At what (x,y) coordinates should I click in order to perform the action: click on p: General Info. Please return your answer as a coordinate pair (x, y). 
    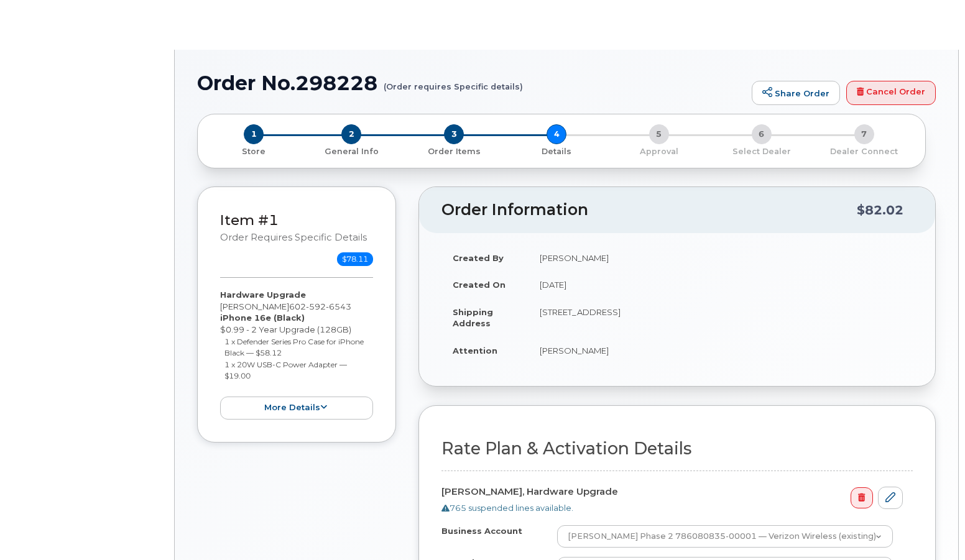
    Looking at the image, I should click on (352, 152).